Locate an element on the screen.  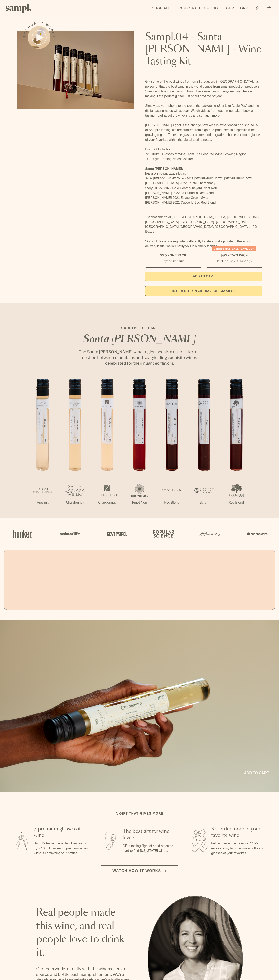
div: Christmas SALE! Save 20% is located at coordinates (234, 249).